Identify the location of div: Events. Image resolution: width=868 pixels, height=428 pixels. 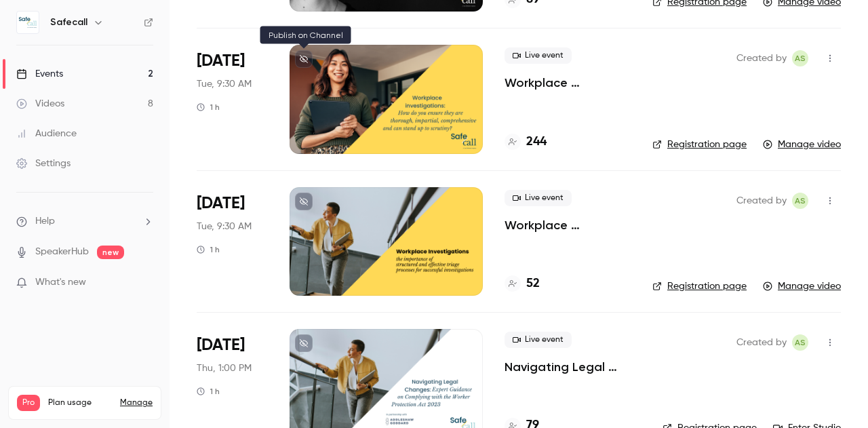
(39, 74).